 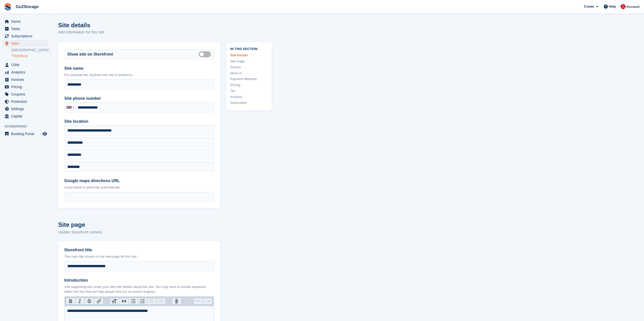 What do you see at coordinates (249, 56) in the screenshot?
I see `a: Site Details` at bounding box center [249, 56].